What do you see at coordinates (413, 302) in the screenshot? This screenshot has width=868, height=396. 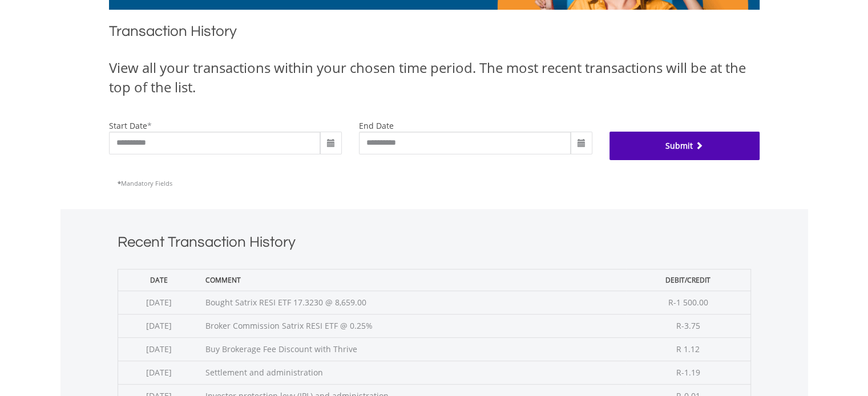 I see `td: Bought Satrix RESI ETF 17.3230 @ 8,659.00` at bounding box center [413, 302].